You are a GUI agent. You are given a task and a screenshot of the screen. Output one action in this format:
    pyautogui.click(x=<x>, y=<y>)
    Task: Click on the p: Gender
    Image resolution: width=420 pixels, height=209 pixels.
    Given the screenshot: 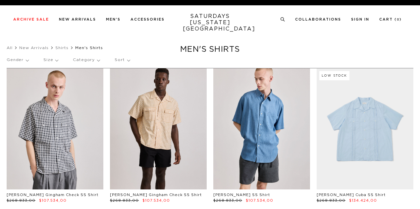 What is the action you would take?
    pyautogui.click(x=18, y=60)
    